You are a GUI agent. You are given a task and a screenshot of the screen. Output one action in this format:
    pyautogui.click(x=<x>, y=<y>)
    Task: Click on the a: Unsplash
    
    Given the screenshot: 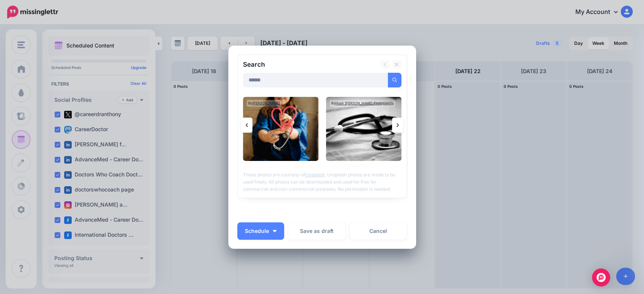 What is the action you would take?
    pyautogui.click(x=315, y=174)
    